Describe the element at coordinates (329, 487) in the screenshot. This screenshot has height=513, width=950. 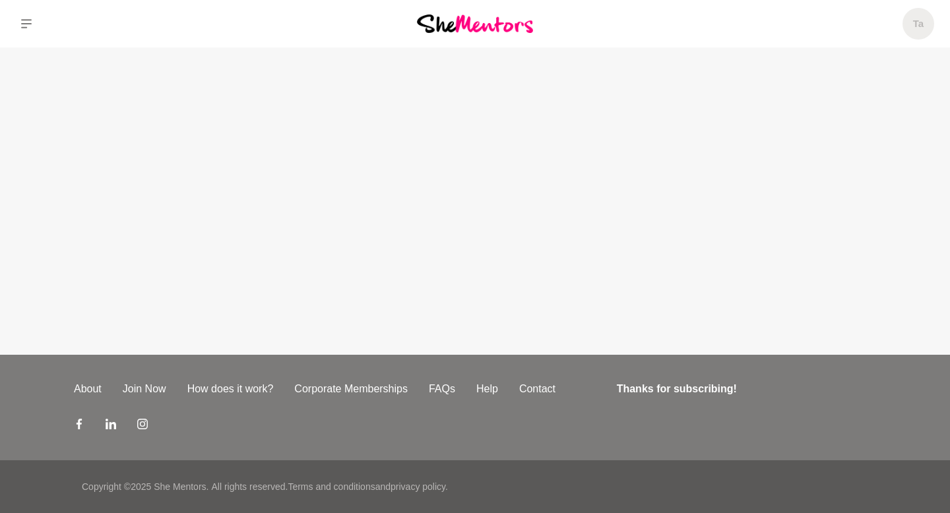
I see `p: All rights reserved. and .` at that location.